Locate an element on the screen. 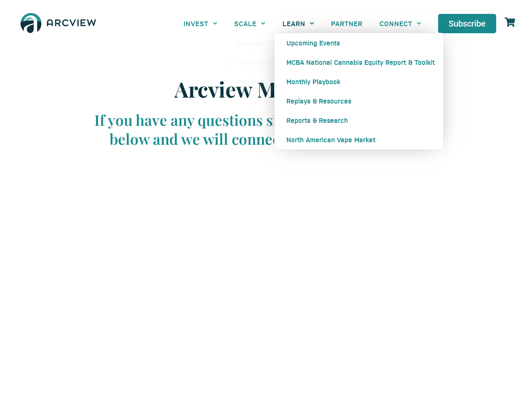 This screenshot has width=532, height=404. a: Business Consulting is located at coordinates (266, 43).